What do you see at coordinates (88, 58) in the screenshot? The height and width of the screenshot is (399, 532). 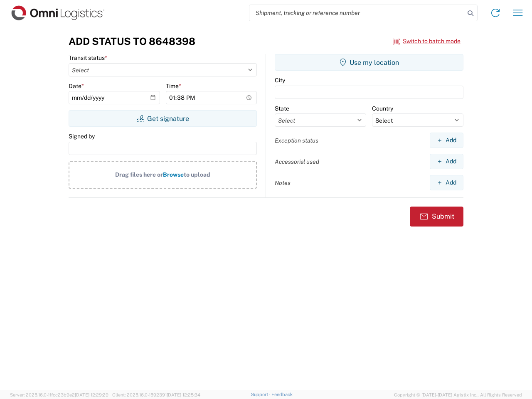 I see `label: Transit status` at bounding box center [88, 58].